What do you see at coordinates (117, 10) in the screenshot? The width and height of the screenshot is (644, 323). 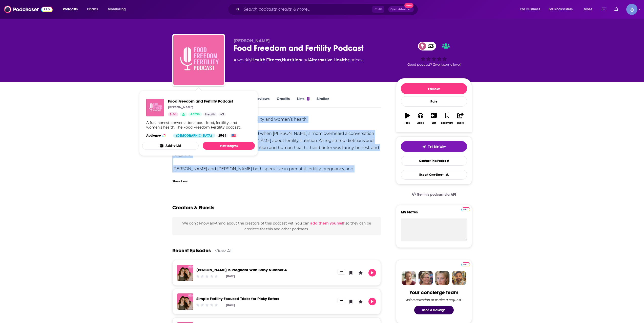 I see `span: Monitoring` at bounding box center [117, 10].